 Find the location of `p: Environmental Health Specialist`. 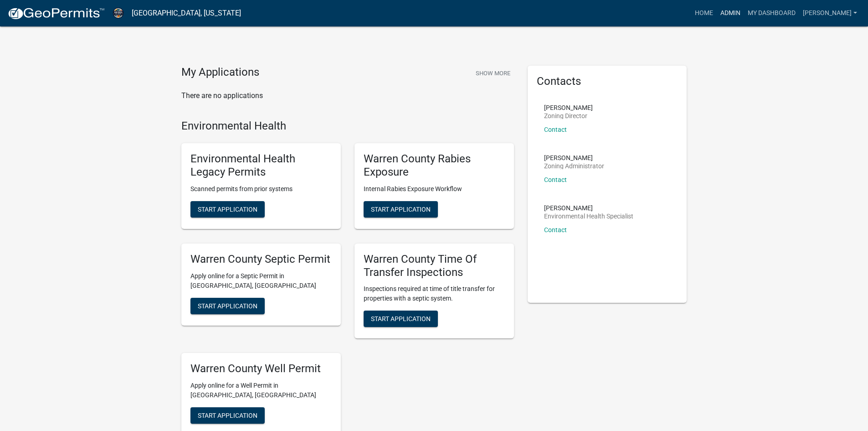

p: Environmental Health Specialist is located at coordinates (588, 216).